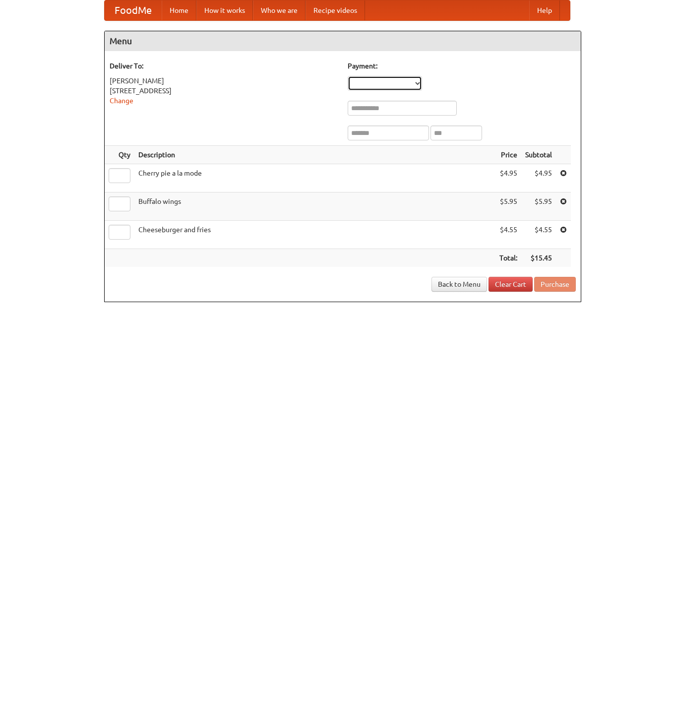  Describe the element at coordinates (122, 101) in the screenshot. I see `a: Change` at that location.